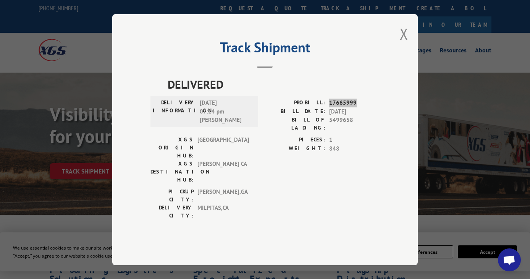  What do you see at coordinates (295, 124) in the screenshot?
I see `label: BILL OF LADING:` at bounding box center [295, 124].